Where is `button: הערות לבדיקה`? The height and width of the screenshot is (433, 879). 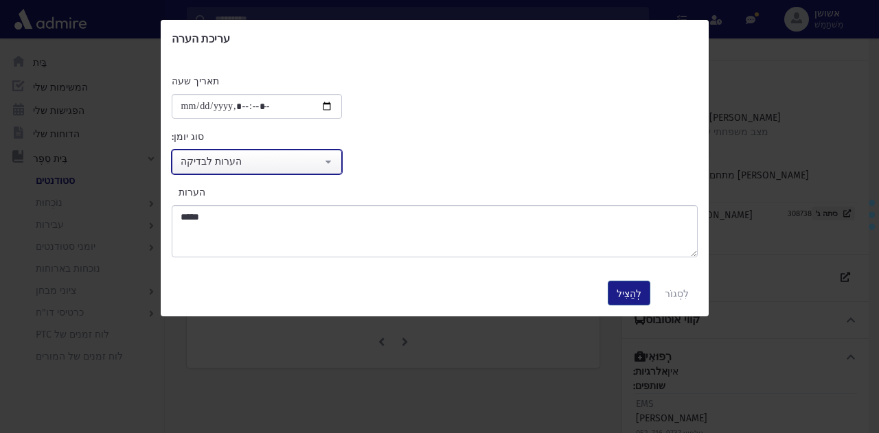
button: הערות לבדיקה is located at coordinates (257, 162).